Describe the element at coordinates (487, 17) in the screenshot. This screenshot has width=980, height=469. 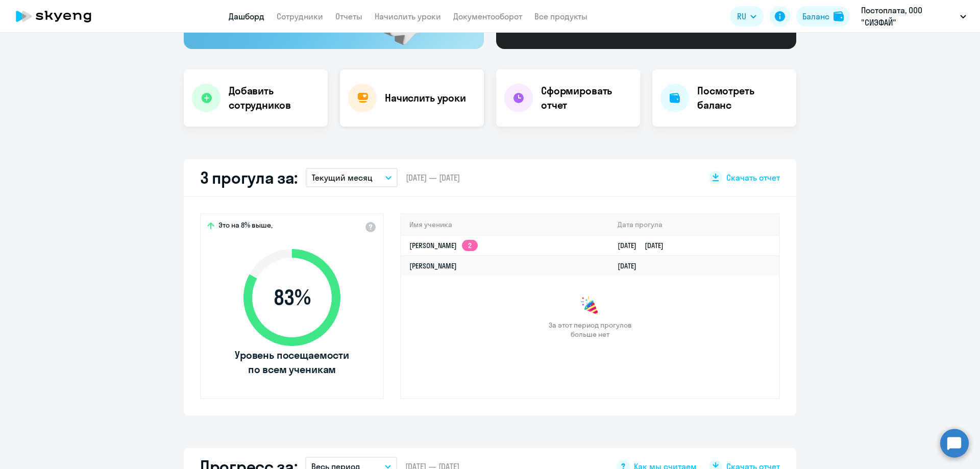
I see `a: Документооборот` at that location.